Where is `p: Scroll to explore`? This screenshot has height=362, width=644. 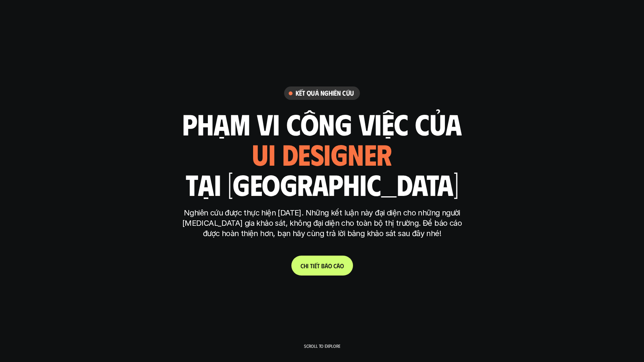
p: Scroll to explore is located at coordinates (322, 346).